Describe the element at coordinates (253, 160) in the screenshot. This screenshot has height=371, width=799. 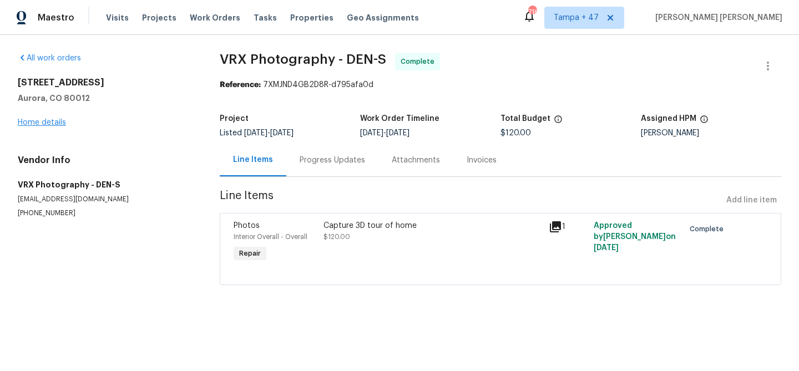
I see `div: Line Items` at that location.